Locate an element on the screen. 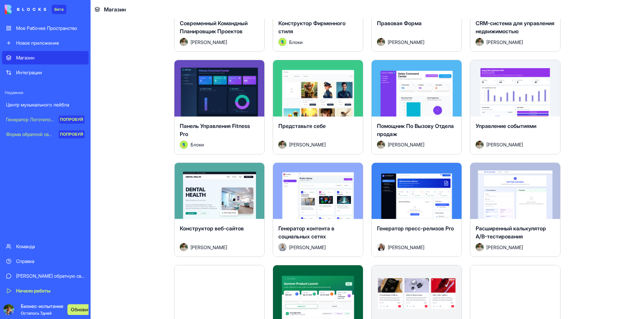  div: Команда is located at coordinates (50, 246).